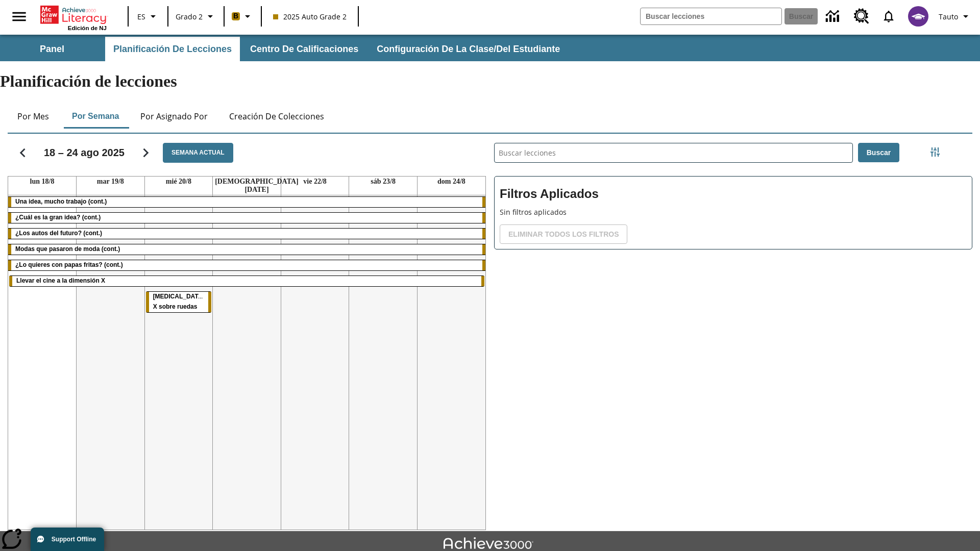 This screenshot has height=551, width=980. I want to click on button: Planificación de lecciones, so click(173, 49).